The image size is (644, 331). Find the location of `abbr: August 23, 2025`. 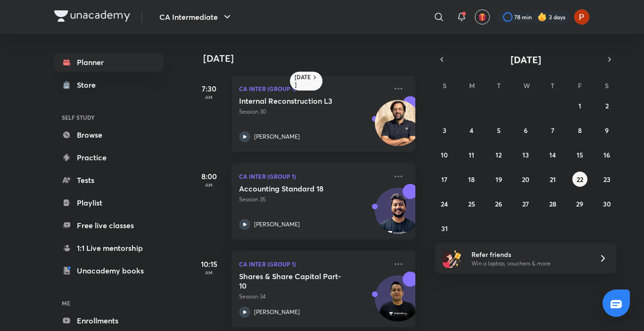

abbr: August 23, 2025 is located at coordinates (607, 179).